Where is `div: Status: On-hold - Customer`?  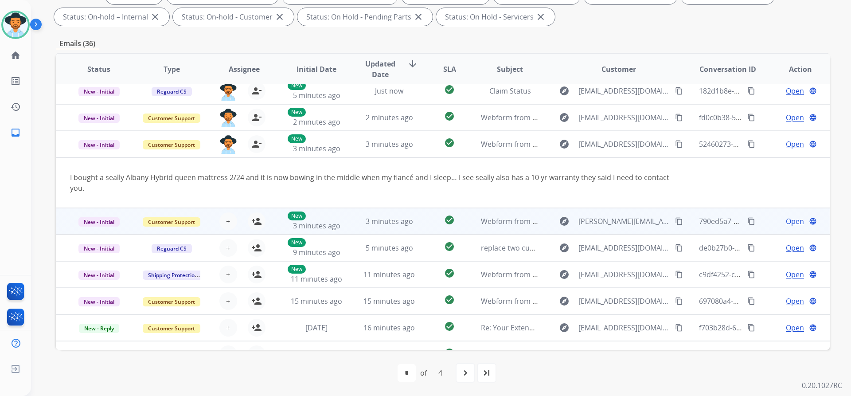 div: Status: On-hold - Customer is located at coordinates (233, 17).